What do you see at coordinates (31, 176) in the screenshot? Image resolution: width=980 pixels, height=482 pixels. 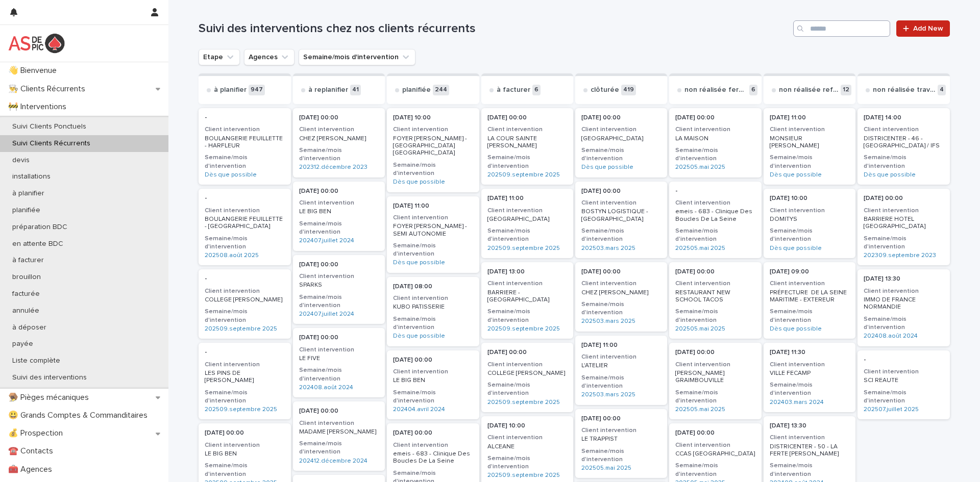 I see `p: installations` at bounding box center [31, 176].